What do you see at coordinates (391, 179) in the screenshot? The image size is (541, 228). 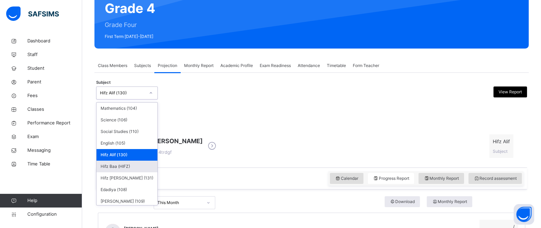 I see `span: Progress Report` at bounding box center [391, 179].